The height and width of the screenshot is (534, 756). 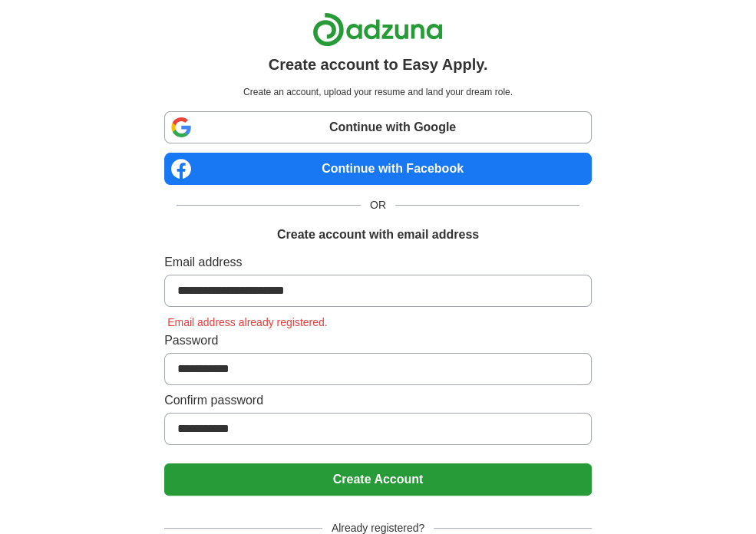 What do you see at coordinates (378, 479) in the screenshot?
I see `button: Create Account` at bounding box center [378, 479].